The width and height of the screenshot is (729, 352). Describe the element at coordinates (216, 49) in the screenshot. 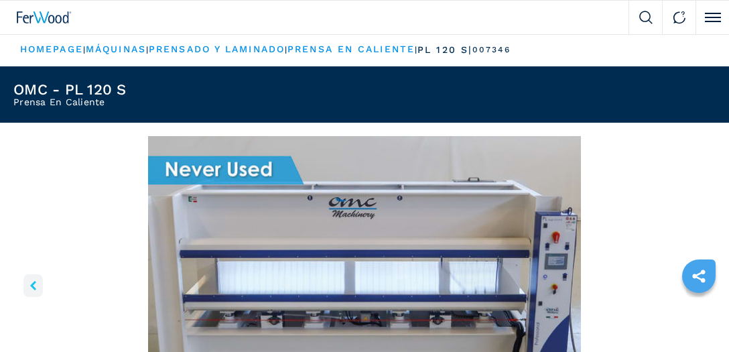

I see `a: prensado y laminado` at that location.